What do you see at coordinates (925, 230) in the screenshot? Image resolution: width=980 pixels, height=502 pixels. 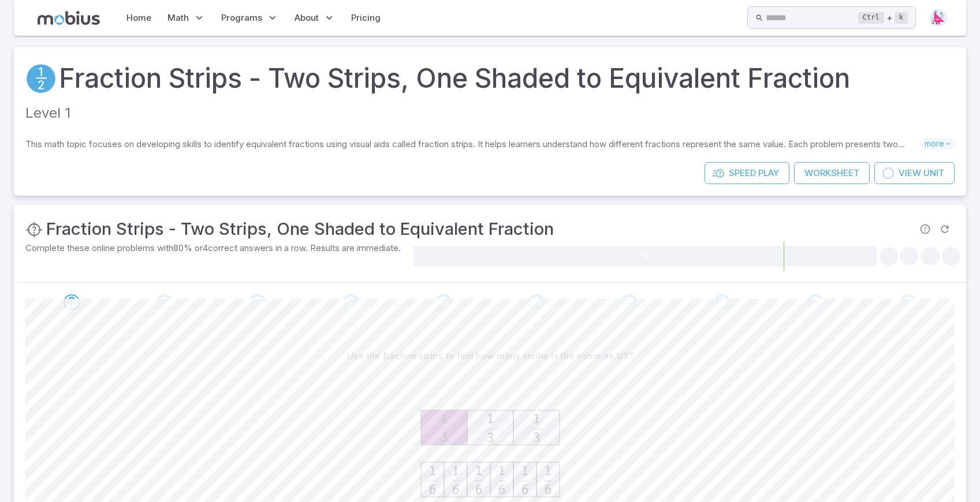 I see `span: Report an issue with the question` at bounding box center [925, 230].